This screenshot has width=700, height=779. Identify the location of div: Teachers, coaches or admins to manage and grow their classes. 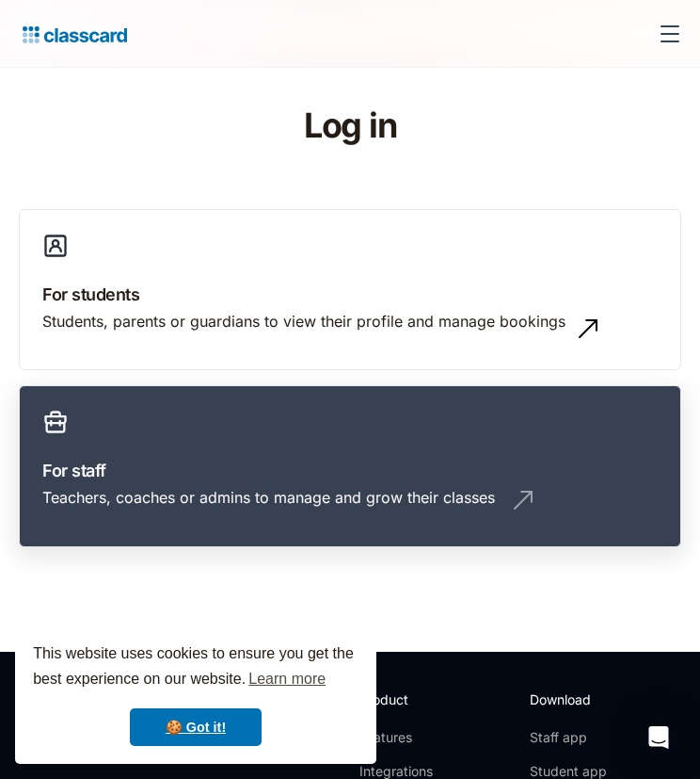
(268, 497).